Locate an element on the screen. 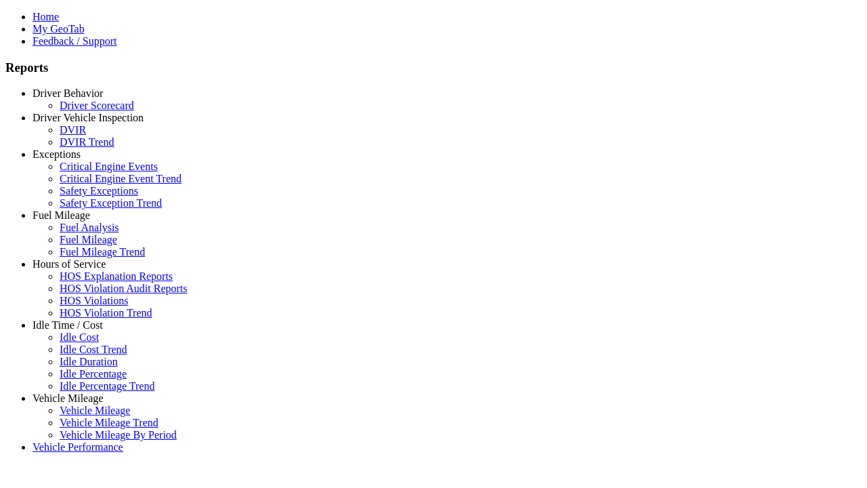 The width and height of the screenshot is (867, 488). a: Vehicle Performance is located at coordinates (78, 446).